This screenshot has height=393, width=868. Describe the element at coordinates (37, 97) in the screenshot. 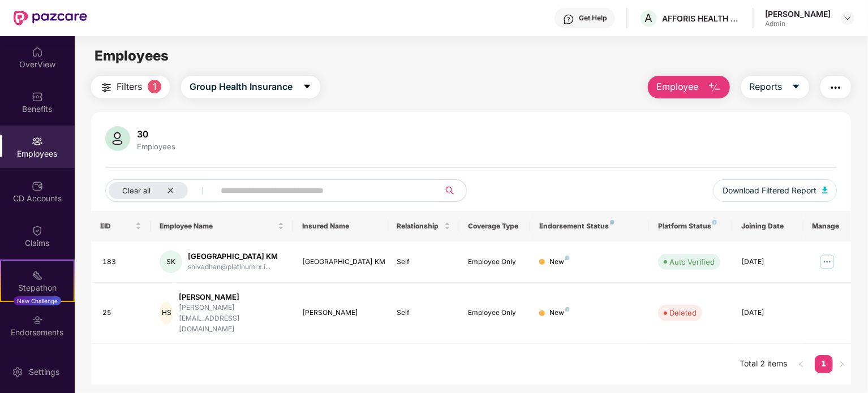

I see `img: svg+xml;base64,PHN2ZyBpZD0iQmVuZWZpdHMiIHhtbG5zPSJodHRwOi8vd3d3LnczLm9yZy8yMDAwL3N2ZyIgd2lkdGg9Ij...` at that location.